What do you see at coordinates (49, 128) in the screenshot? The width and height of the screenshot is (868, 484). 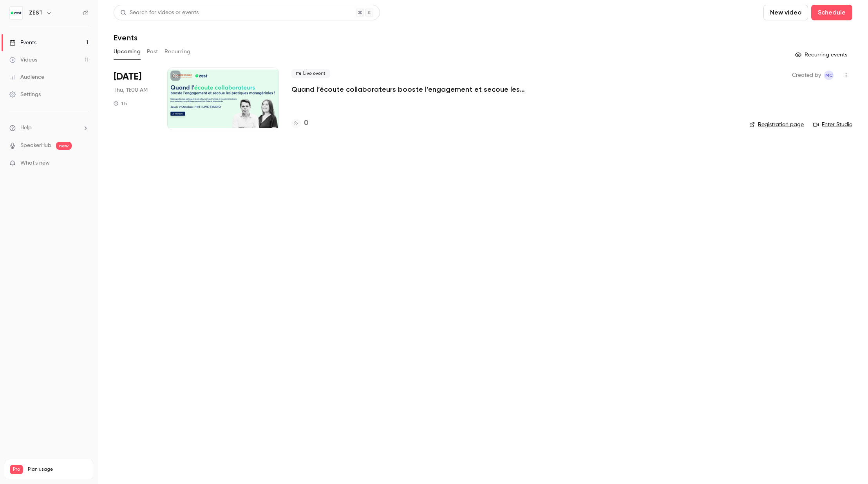 I see `li: help-dropdown-opener` at bounding box center [49, 128].